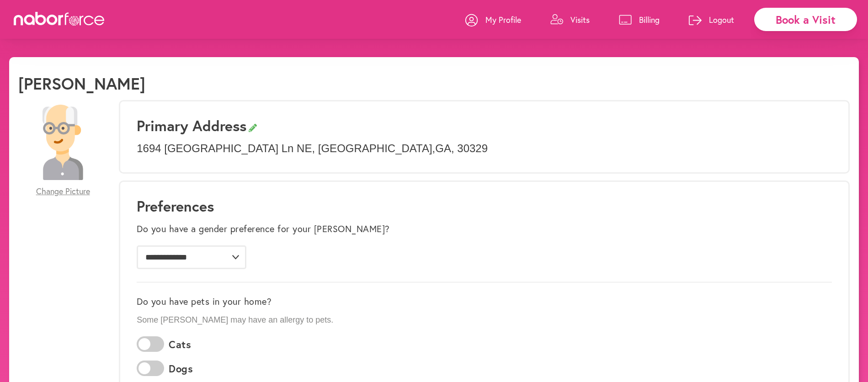 Image resolution: width=868 pixels, height=382 pixels. I want to click on p: Logout, so click(721, 19).